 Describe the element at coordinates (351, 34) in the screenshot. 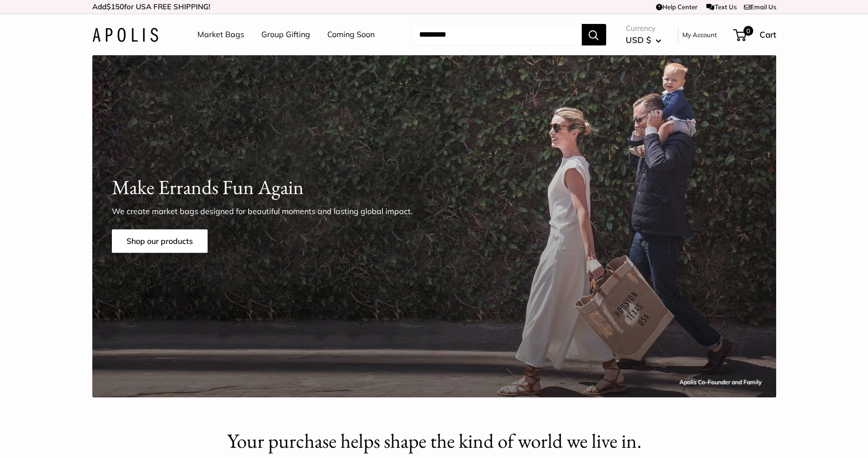

I see `a: Coming Soon` at that location.